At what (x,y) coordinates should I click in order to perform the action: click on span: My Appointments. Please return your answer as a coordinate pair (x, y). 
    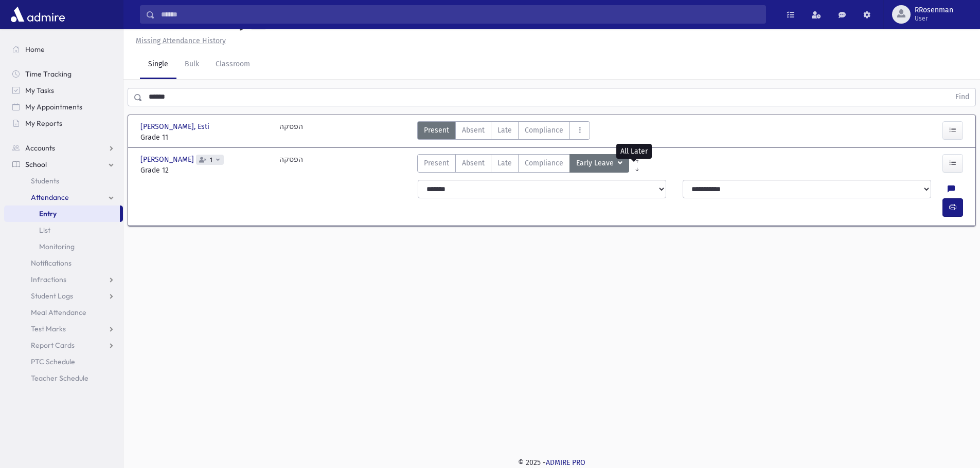
    Looking at the image, I should click on (54, 107).